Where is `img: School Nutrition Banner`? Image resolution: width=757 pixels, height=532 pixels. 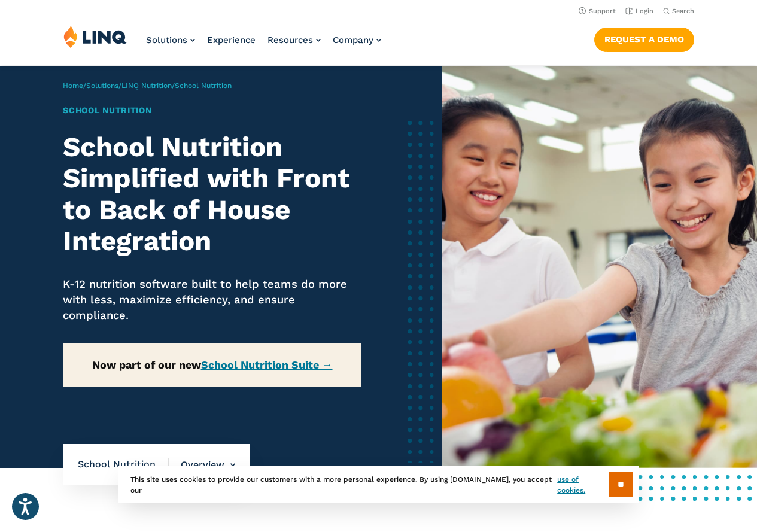 img: School Nutrition Banner is located at coordinates (599, 267).